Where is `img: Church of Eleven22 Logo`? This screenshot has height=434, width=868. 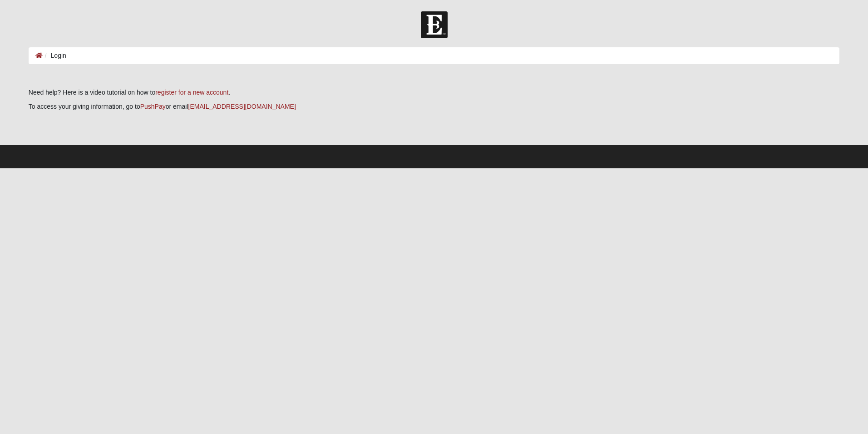 img: Church of Eleven22 Logo is located at coordinates (434, 25).